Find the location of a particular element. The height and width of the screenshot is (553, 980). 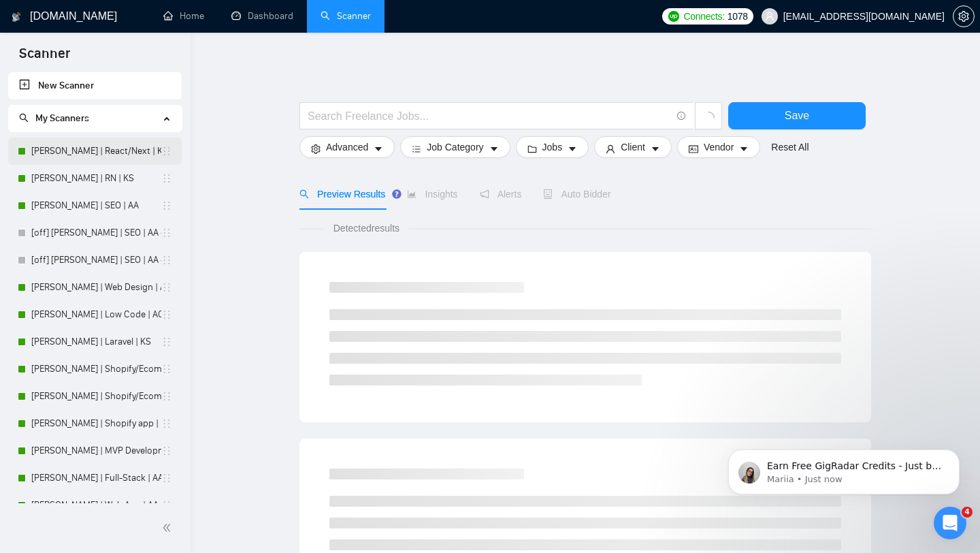

a: Reset All is located at coordinates (789, 147).